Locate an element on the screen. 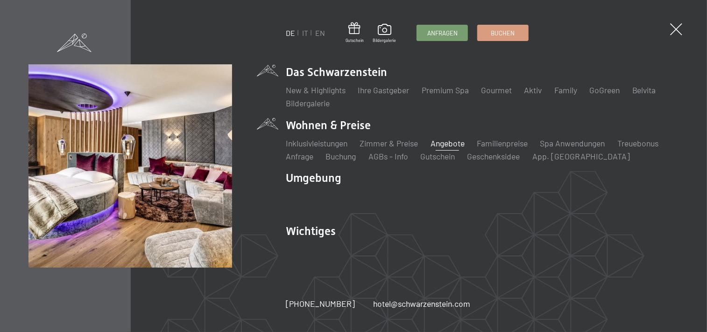 This screenshot has height=332, width=707. a: EN is located at coordinates (320, 33).